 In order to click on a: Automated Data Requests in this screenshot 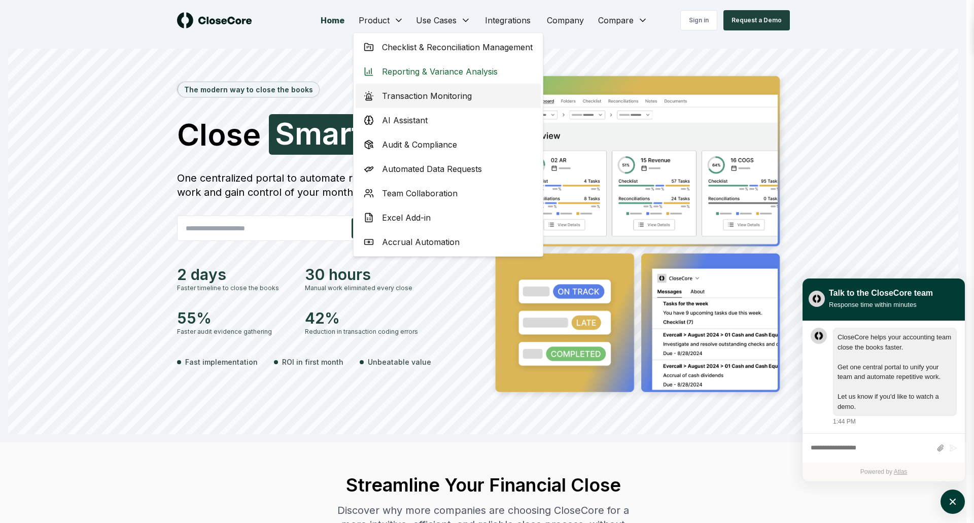, I will do `click(448, 169)`.